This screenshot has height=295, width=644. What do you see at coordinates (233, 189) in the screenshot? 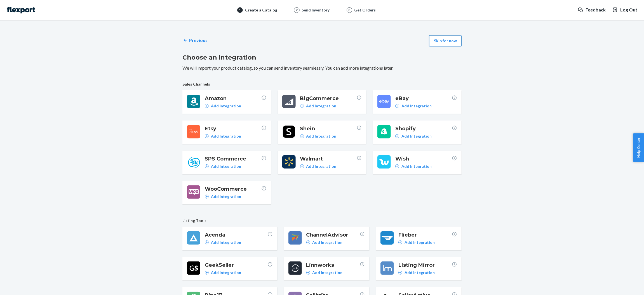
I see `span: WooCommerce` at bounding box center [233, 189].